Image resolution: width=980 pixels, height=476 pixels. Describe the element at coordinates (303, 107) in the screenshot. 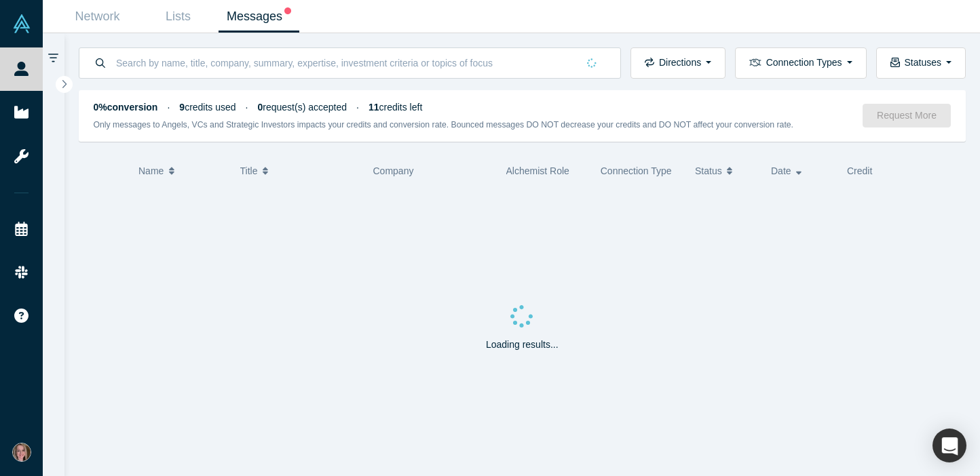

I see `span: request(s) accepted` at that location.